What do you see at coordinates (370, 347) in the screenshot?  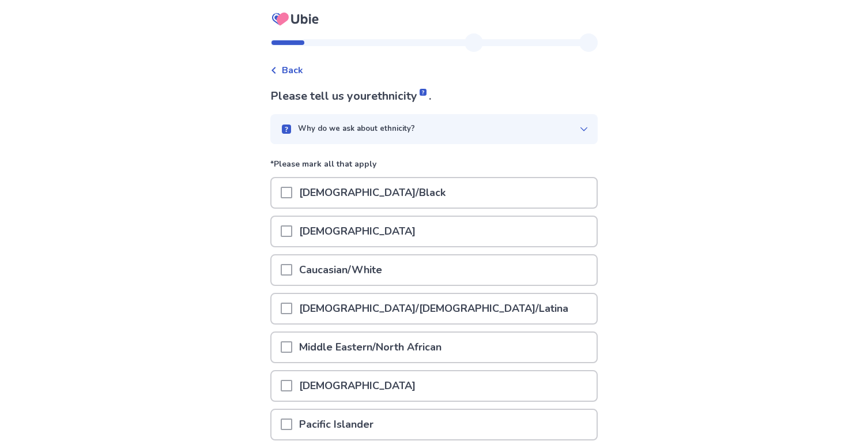 I see `p: Middle Eastern/North African` at bounding box center [370, 347].